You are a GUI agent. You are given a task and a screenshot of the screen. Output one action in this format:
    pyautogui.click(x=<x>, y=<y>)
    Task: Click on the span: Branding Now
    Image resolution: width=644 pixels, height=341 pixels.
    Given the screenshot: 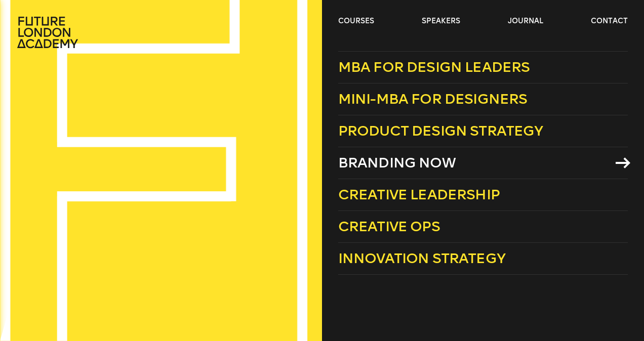 What is the action you would take?
    pyautogui.click(x=397, y=163)
    